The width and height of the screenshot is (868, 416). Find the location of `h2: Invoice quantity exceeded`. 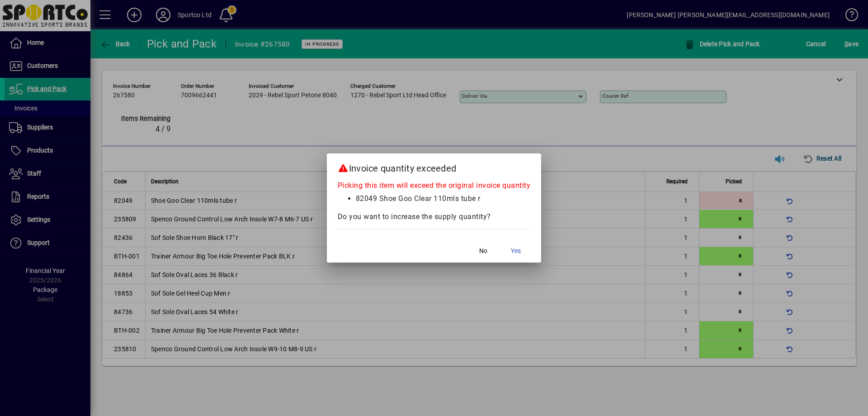

h2: Invoice quantity exceeded is located at coordinates (434, 166).